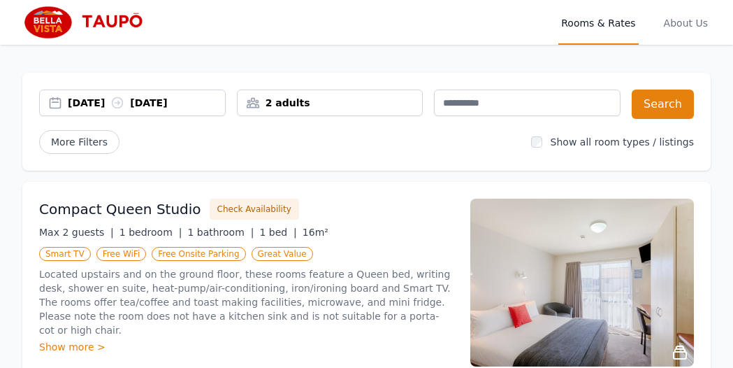 This screenshot has height=368, width=733. Describe the element at coordinates (151, 232) in the screenshot. I see `span: 1 bedroom |` at that location.